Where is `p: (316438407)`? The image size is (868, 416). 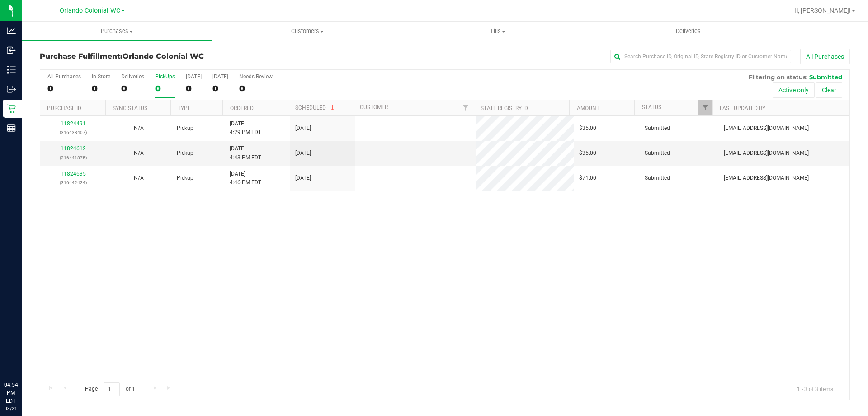
p: (316438407) is located at coordinates (73, 132).